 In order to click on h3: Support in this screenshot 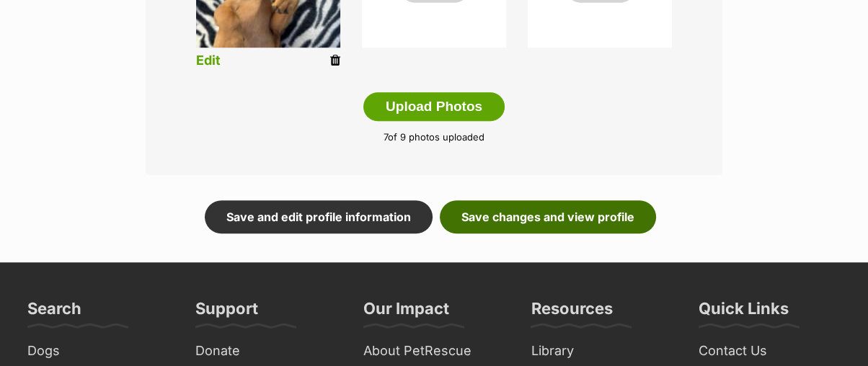, I will do `click(226, 313)`.